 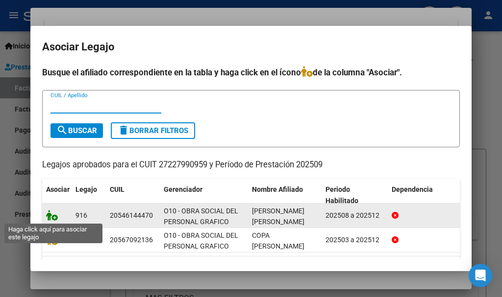 What do you see at coordinates (341, 195) in the screenshot?
I see `span: Periodo Habilitado` at bounding box center [341, 195].